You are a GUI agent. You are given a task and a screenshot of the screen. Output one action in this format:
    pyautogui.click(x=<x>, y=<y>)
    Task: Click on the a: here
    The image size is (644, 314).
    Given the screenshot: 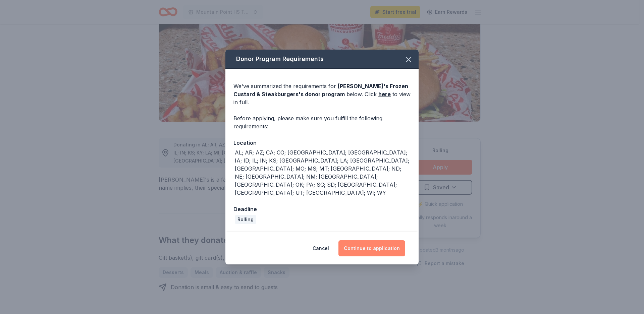 What is the action you would take?
    pyautogui.click(x=384, y=94)
    